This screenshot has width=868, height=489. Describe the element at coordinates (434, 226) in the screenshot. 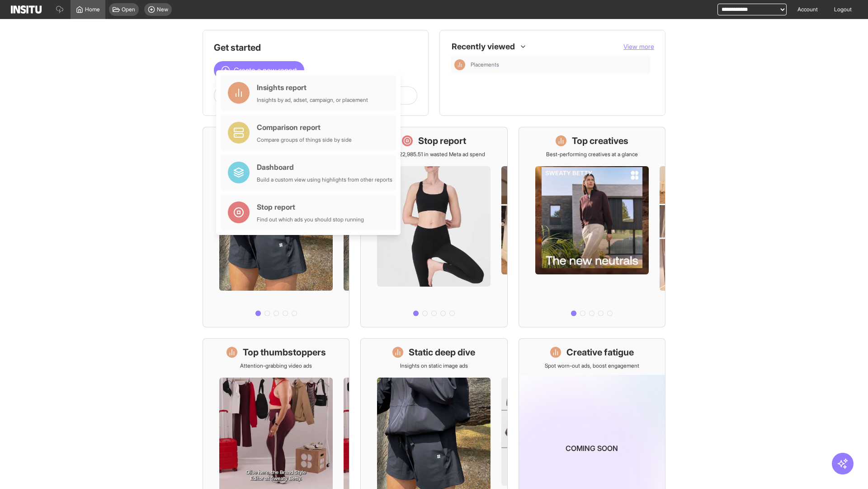

I see `a: Stop reportSave £22,985.51 in wasted Meta ad spend` at that location.